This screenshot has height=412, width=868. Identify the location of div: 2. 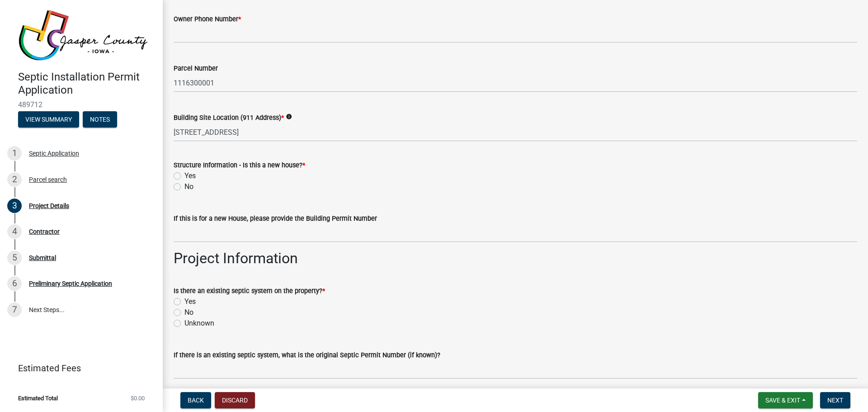
(14, 180).